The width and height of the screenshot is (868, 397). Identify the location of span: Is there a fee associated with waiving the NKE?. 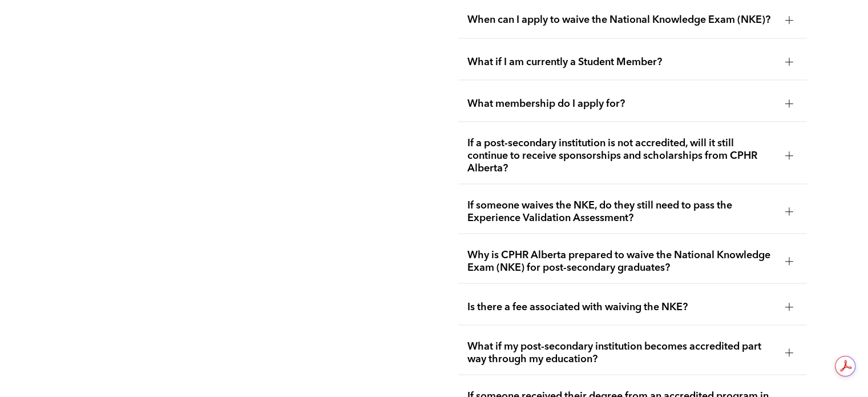
(622, 306).